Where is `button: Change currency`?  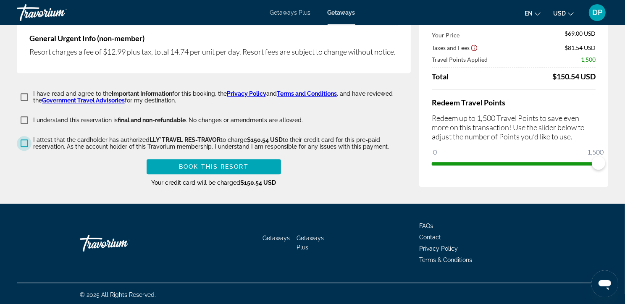
button: Change currency is located at coordinates (563, 13).